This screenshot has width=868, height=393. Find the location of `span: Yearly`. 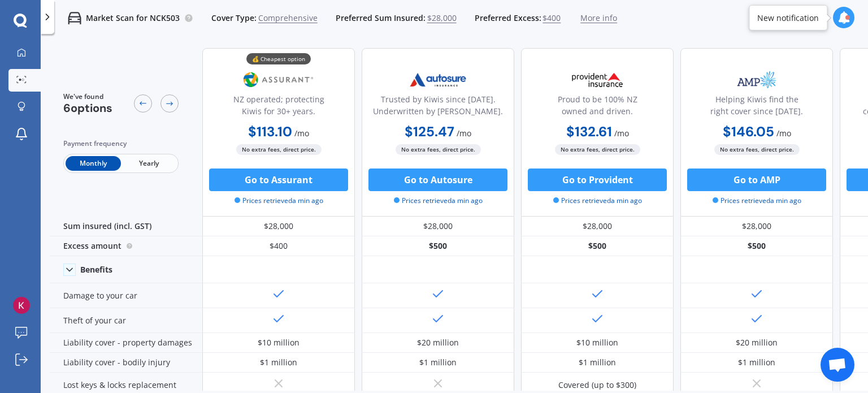

span: Yearly is located at coordinates (148, 163).